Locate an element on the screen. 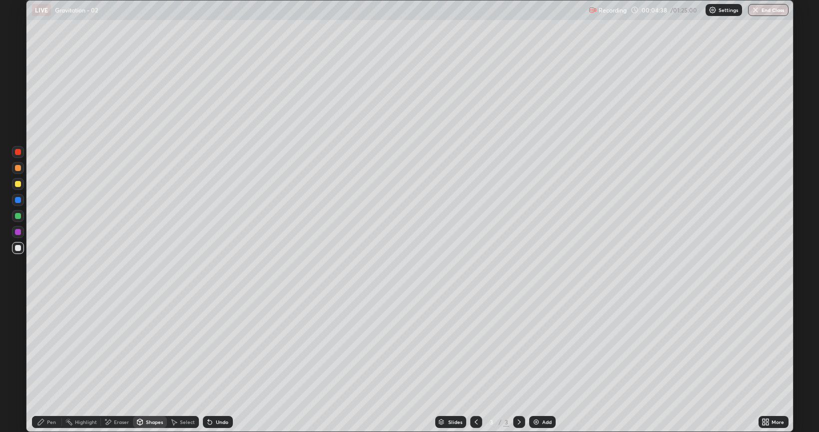 This screenshot has width=819, height=432. div: More is located at coordinates (778, 422).